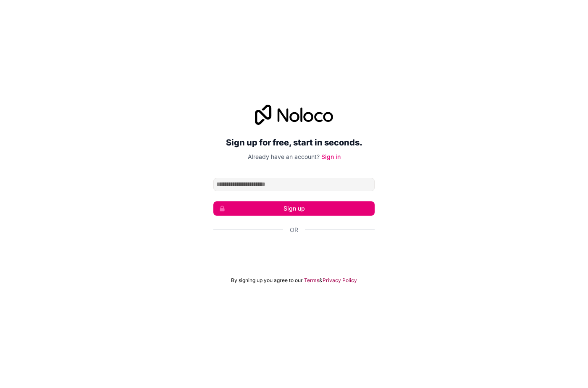  I want to click on button: Sign up, so click(294, 209).